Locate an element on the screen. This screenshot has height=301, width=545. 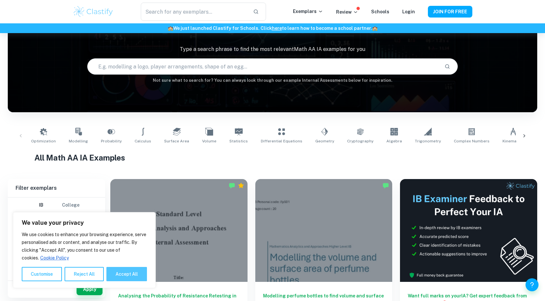
div: Filter type choice is located at coordinates (56, 205).